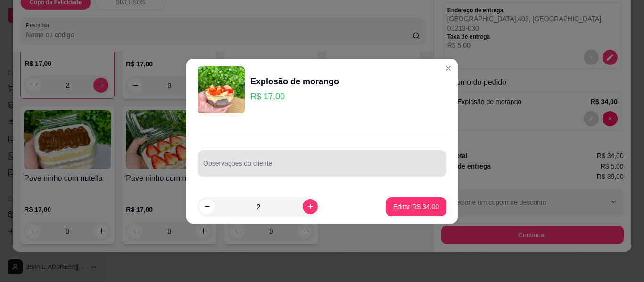 This screenshot has width=644, height=282. Describe the element at coordinates (416, 207) in the screenshot. I see `p: Editar R$ 34,00` at that location.